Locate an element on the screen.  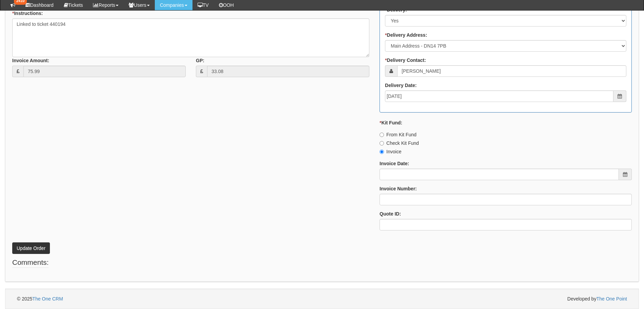
label: Instructions: is located at coordinates (27, 13).